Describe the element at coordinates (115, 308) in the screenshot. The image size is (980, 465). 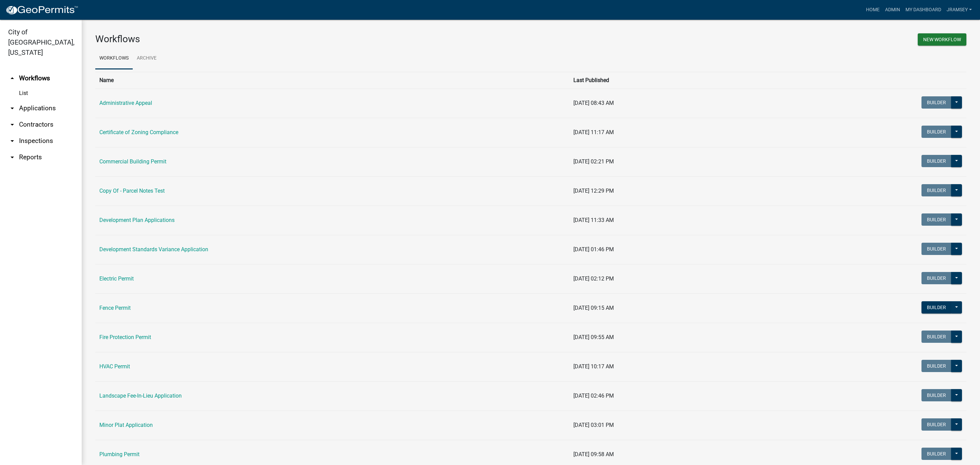
I see `a: Fence Permit` at that location.